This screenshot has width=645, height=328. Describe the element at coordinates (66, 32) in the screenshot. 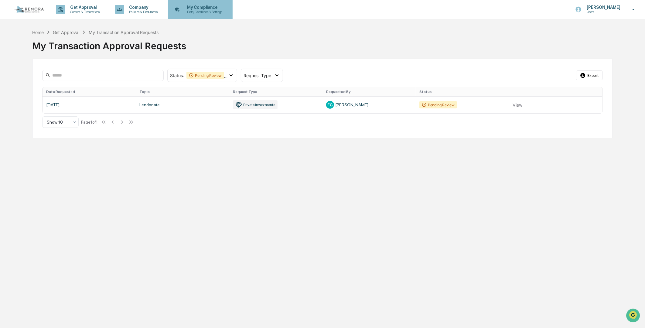

I see `div: Get Approval` at that location.